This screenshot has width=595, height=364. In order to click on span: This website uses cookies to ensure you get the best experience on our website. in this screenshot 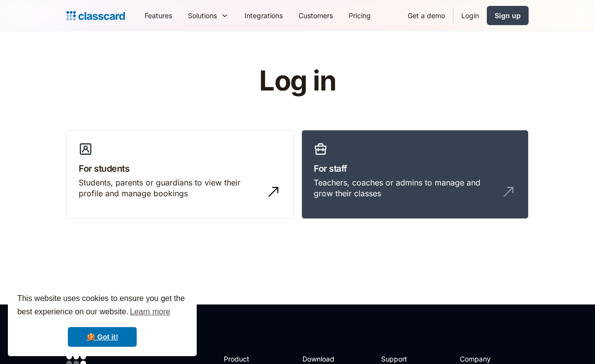, I will do `click(102, 305)`.